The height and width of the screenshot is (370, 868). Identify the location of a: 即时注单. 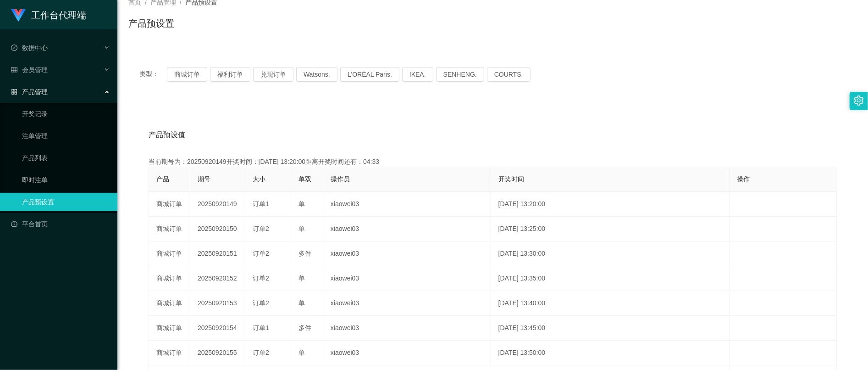
(66, 180).